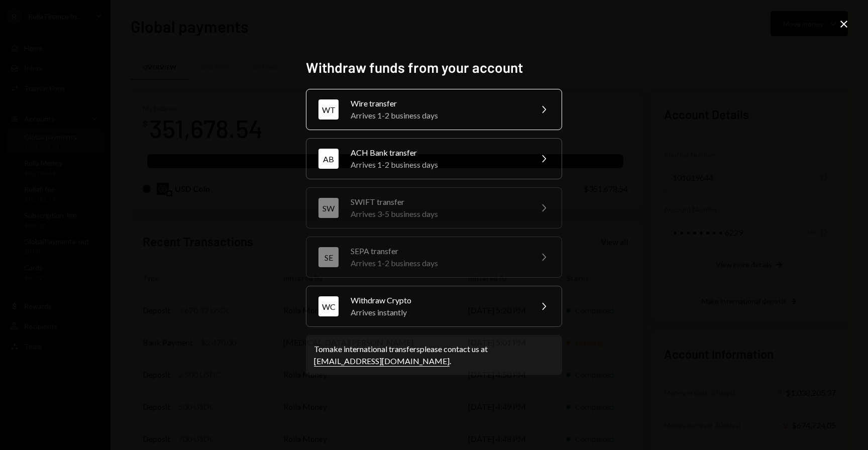  Describe the element at coordinates (329, 257) in the screenshot. I see `div: SE` at that location.